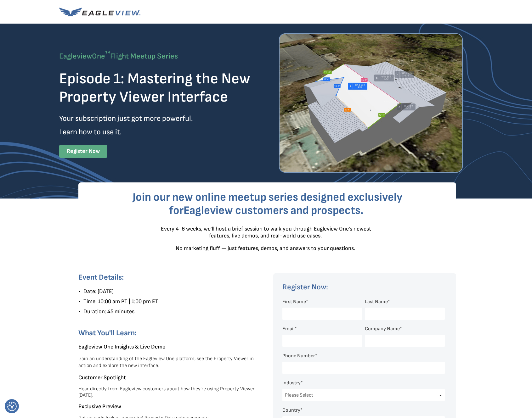 Image resolution: width=532 pixels, height=418 pixels. What do you see at coordinates (265, 248) in the screenshot?
I see `span: No marketing fluff — just features, demos, and answers to your questions.` at bounding box center [265, 248].